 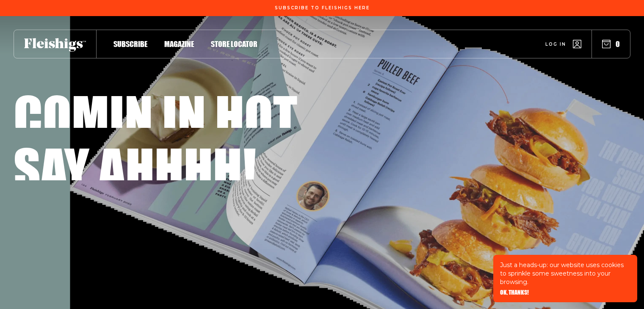 What do you see at coordinates (515, 293) in the screenshot?
I see `button: OK, THANKS!` at bounding box center [515, 293].